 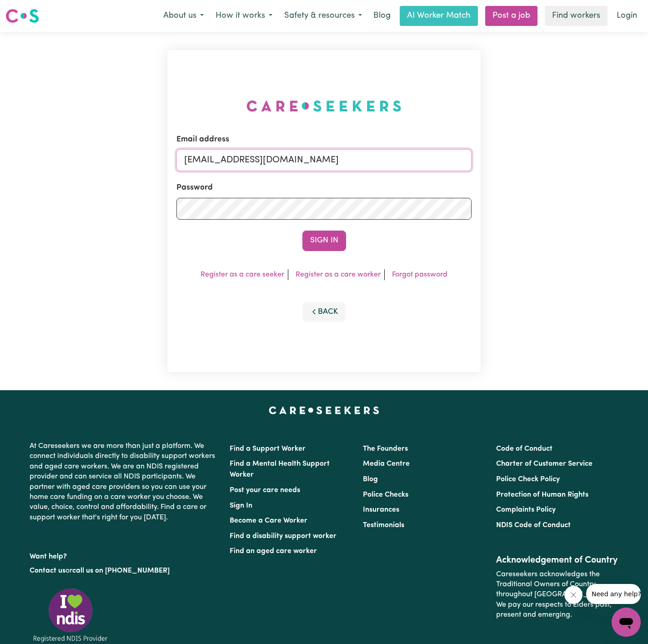 I want to click on p: Want help?, so click(x=124, y=555).